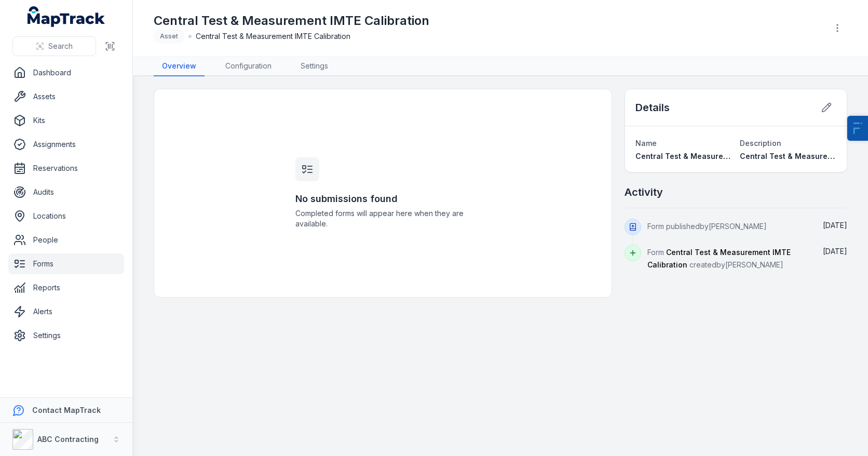  Describe the element at coordinates (291, 21) in the screenshot. I see `h1: Central Test & Measurement IMTE Calibration` at that location.